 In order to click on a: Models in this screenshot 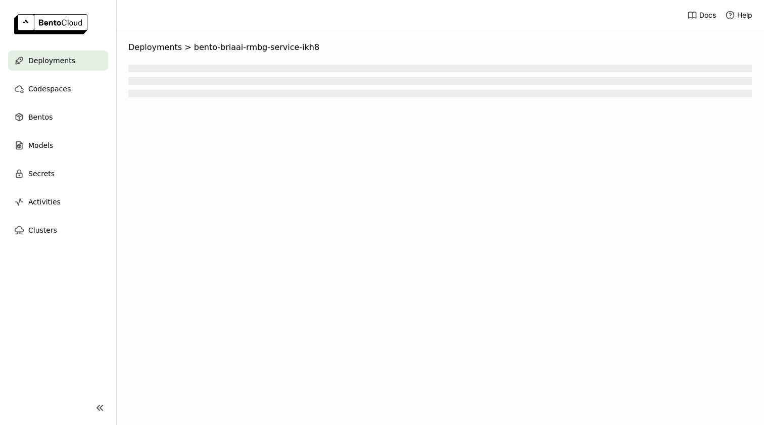, I will do `click(58, 145)`.